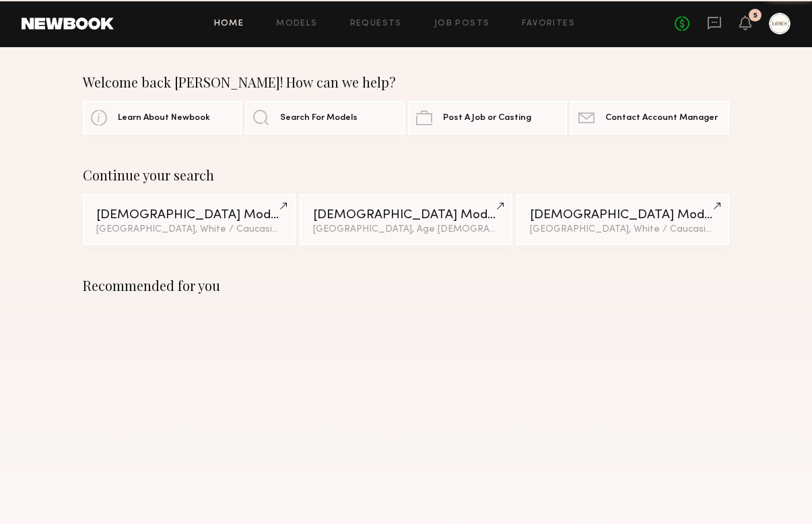 The image size is (812, 524). Describe the element at coordinates (650, 118) in the screenshot. I see `a: Contact Account Manager` at that location.